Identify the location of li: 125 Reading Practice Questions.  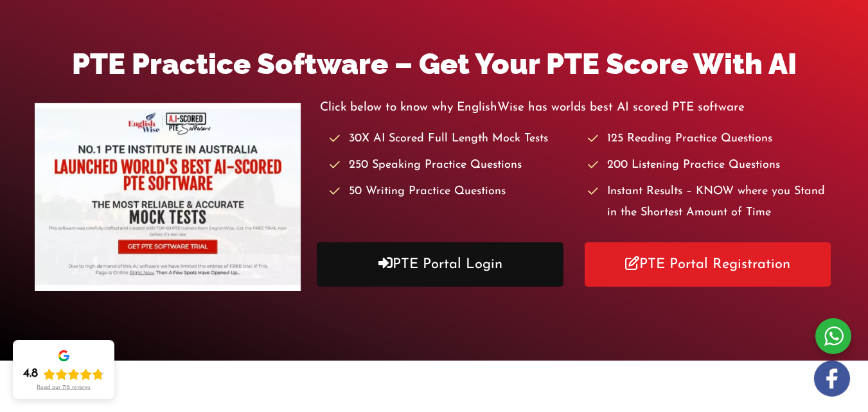
(711, 139).